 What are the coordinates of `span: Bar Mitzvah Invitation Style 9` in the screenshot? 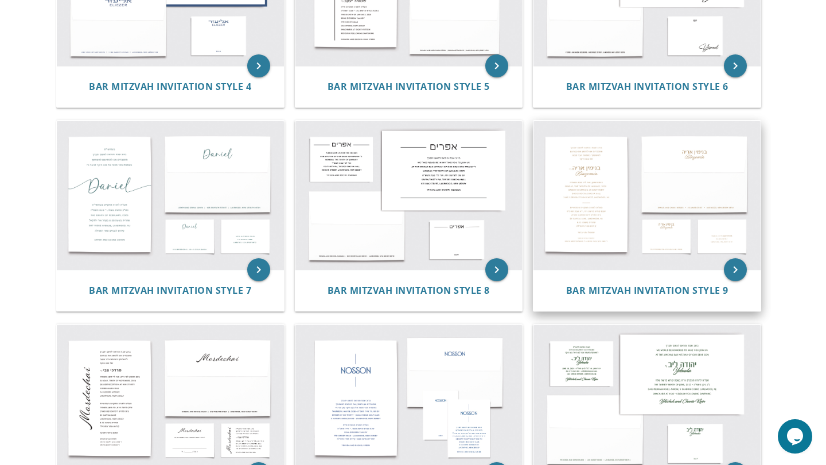 It's located at (647, 291).